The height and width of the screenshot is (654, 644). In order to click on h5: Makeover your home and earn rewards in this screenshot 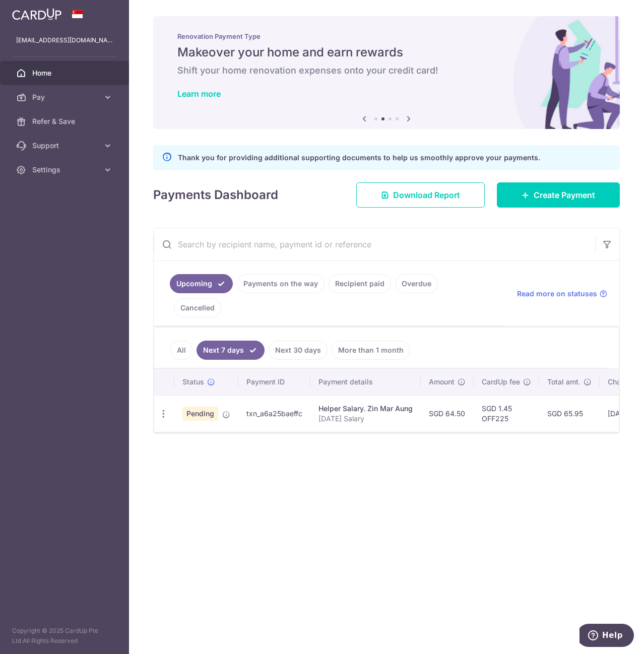, I will do `click(386, 52)`.